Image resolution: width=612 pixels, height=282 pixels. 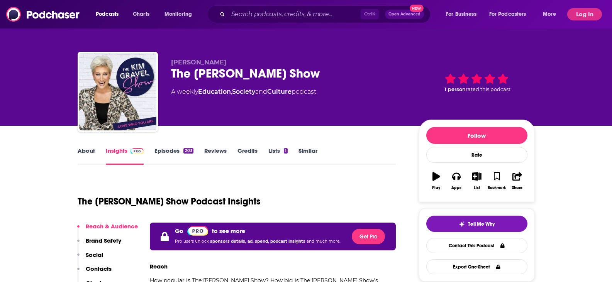 What do you see at coordinates (125, 156) in the screenshot?
I see `a: InsightsPodchaser Pro` at bounding box center [125, 156].